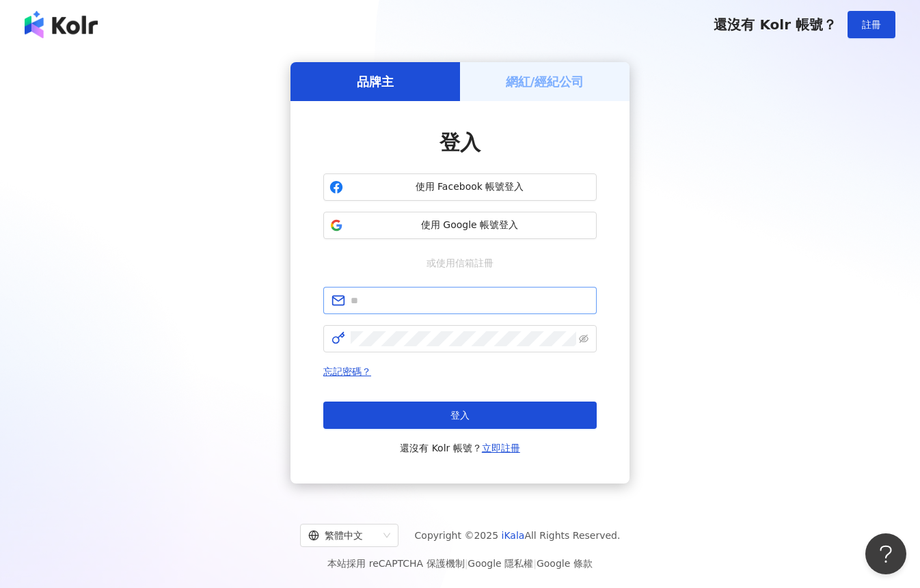 This screenshot has height=588, width=920. I want to click on button: 註冊, so click(871, 25).